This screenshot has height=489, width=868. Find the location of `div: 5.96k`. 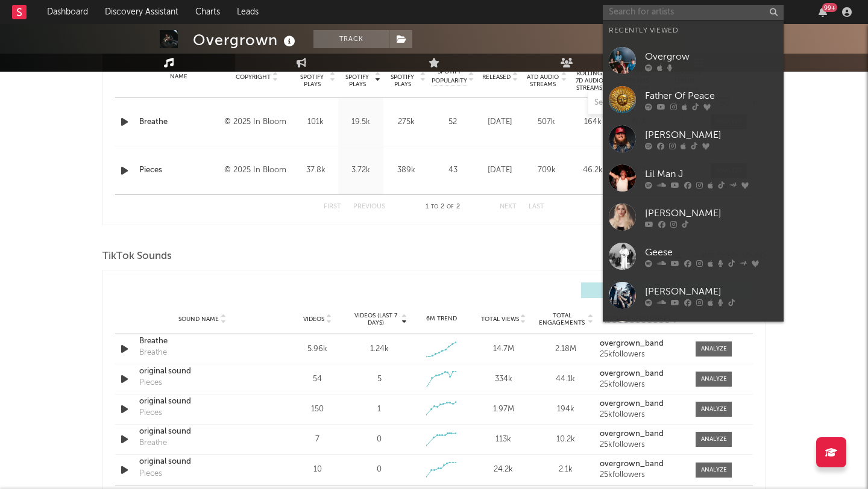

div: 5.96k is located at coordinates (317, 349).